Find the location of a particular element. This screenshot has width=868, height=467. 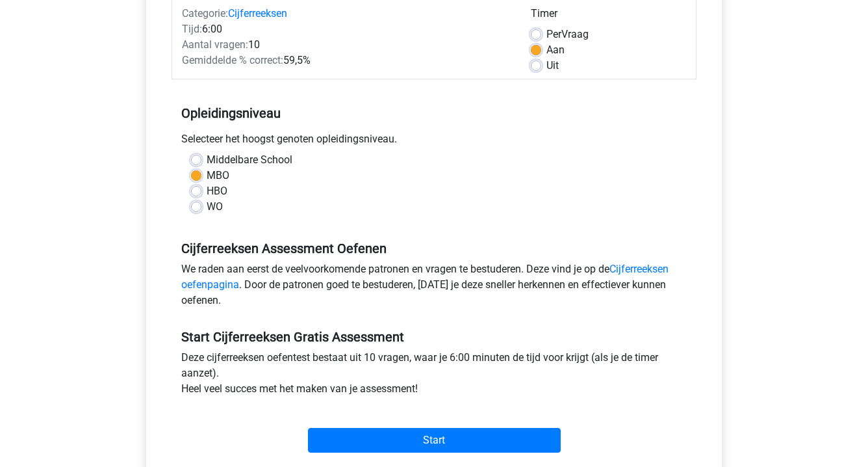

h5: Start Cijferreeksen Gratis Assessment is located at coordinates (434, 337).